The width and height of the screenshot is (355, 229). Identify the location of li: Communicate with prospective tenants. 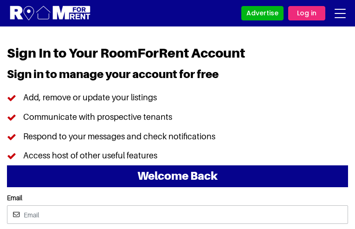
(177, 117).